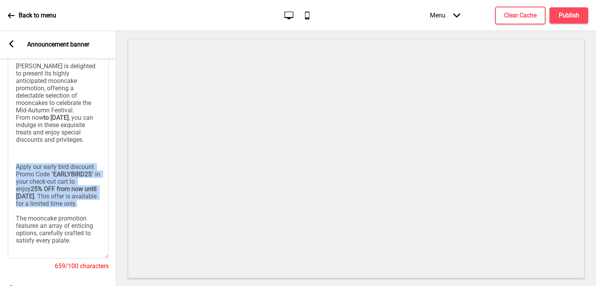  I want to click on span: EARLYBIRD25, so click(72, 174).